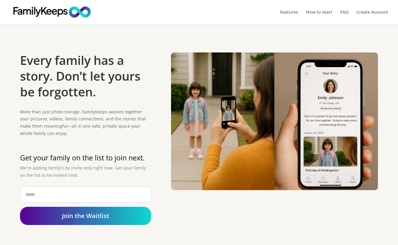 The width and height of the screenshot is (398, 245). What do you see at coordinates (52, 12) in the screenshot?
I see `img: FamilyKeeps` at bounding box center [52, 12].